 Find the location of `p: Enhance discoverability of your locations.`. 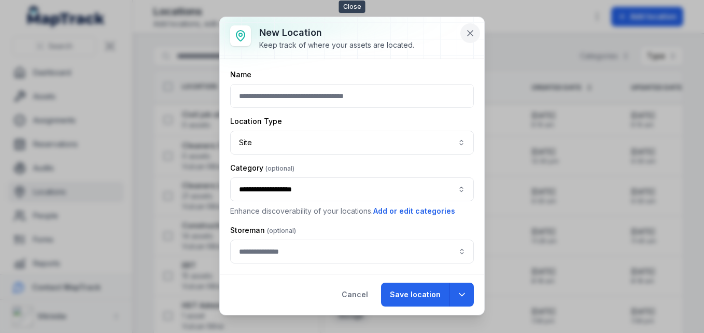

p: Enhance discoverability of your locations. is located at coordinates (352, 211).